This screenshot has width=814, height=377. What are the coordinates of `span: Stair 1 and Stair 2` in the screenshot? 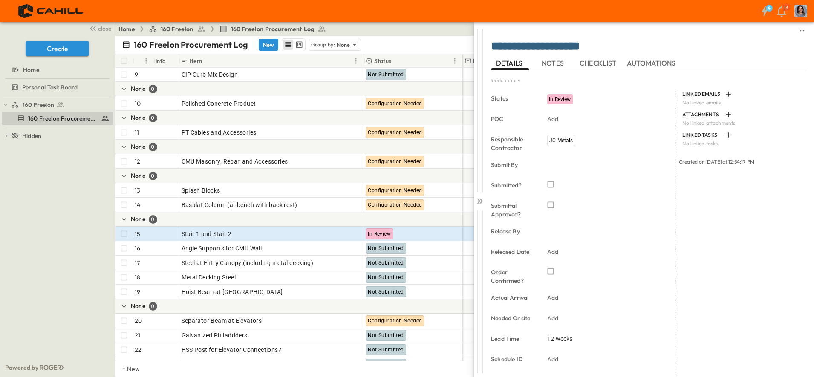 It's located at (207, 234).